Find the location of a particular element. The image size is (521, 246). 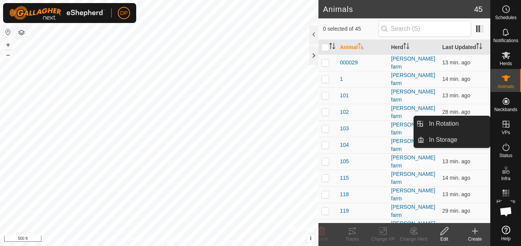

th: Animal is located at coordinates (362, 47).